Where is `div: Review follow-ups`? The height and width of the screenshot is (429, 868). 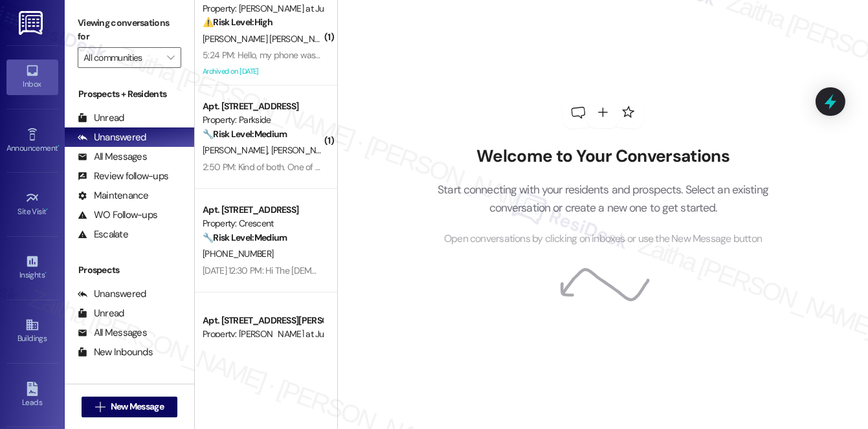
div: Review follow-ups is located at coordinates (123, 176).